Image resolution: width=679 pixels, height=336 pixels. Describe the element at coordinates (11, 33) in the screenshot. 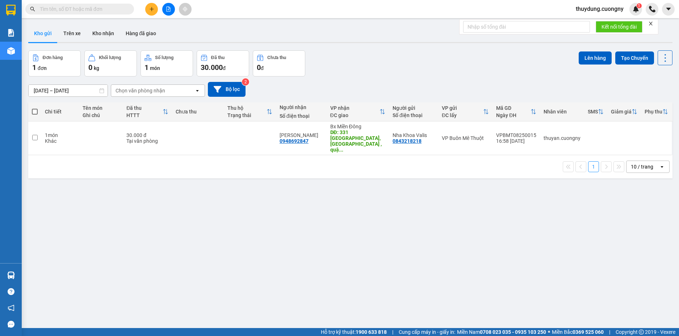

I see `img: solution-icon` at that location.